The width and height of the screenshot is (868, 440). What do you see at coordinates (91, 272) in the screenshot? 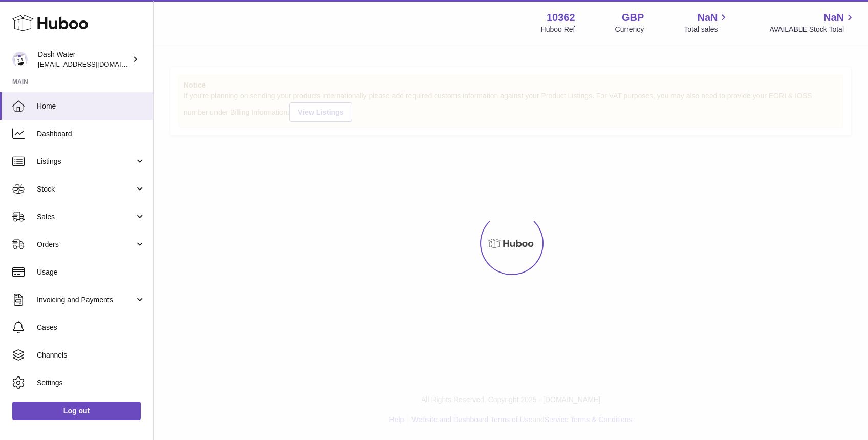
I see `span: Usage` at bounding box center [91, 272].